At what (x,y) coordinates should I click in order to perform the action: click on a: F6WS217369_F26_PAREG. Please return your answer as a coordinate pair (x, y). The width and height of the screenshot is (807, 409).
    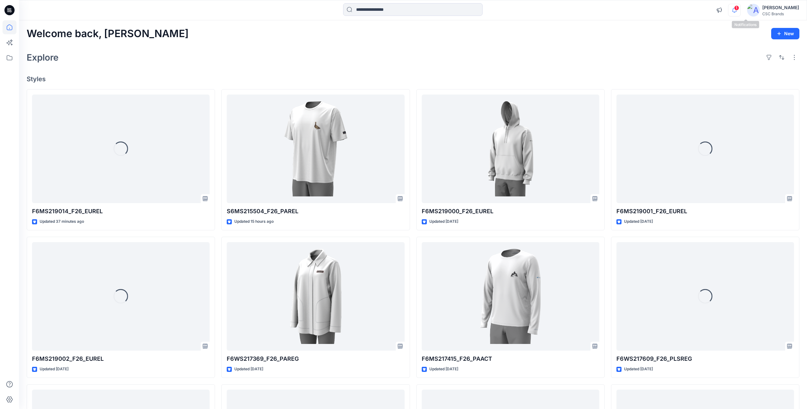
    Looking at the image, I should click on (315, 296).